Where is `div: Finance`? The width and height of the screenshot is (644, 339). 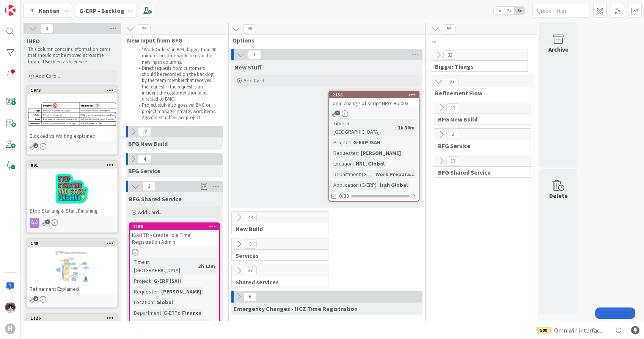
div: Finance is located at coordinates (191, 312).